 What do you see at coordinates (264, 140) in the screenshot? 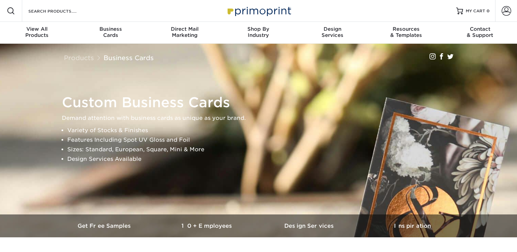
I see `li: Features Including Spot UV Gloss and Foil` at bounding box center [264, 140].